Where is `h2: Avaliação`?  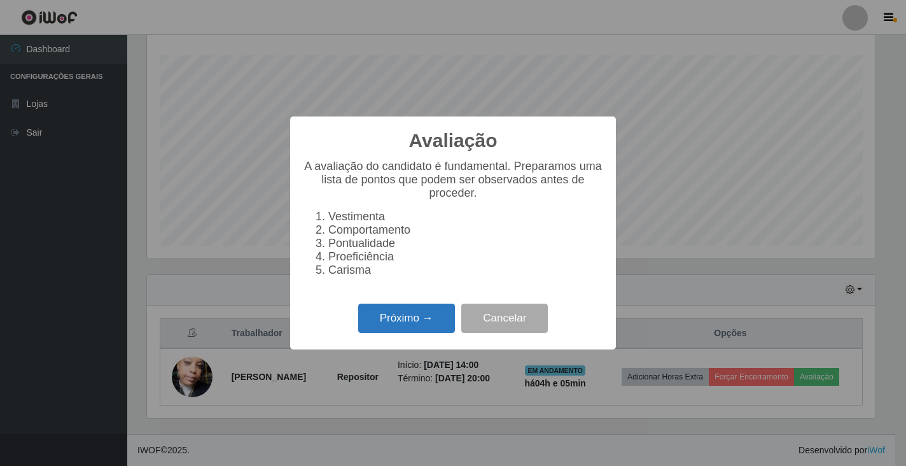
h2: Avaliação is located at coordinates (453, 141).